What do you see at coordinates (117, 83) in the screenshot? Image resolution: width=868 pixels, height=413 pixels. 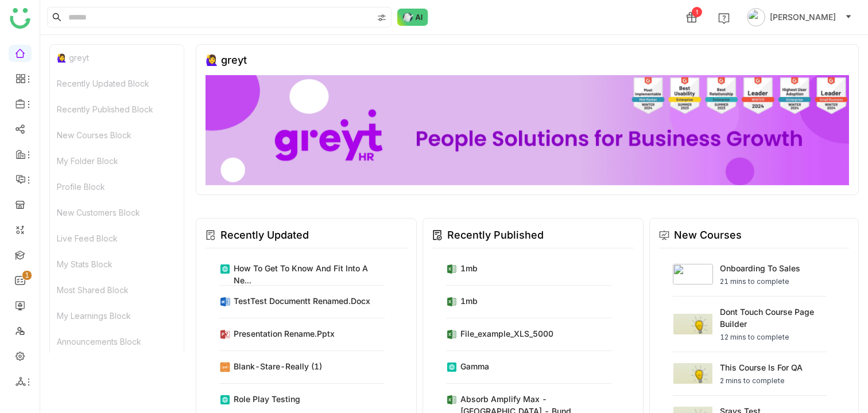 I see `div: Recently Updated Block` at bounding box center [117, 83].